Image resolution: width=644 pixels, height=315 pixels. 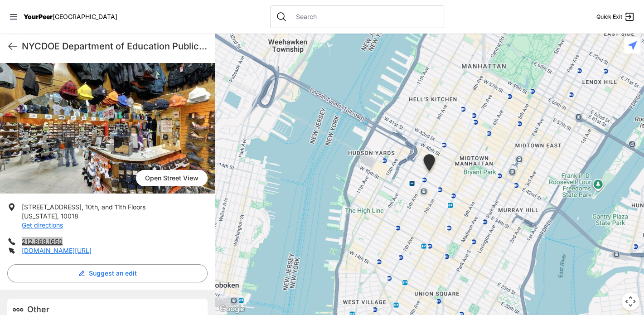 What do you see at coordinates (69, 215) in the screenshot?
I see `span: 10018` at bounding box center [69, 215].